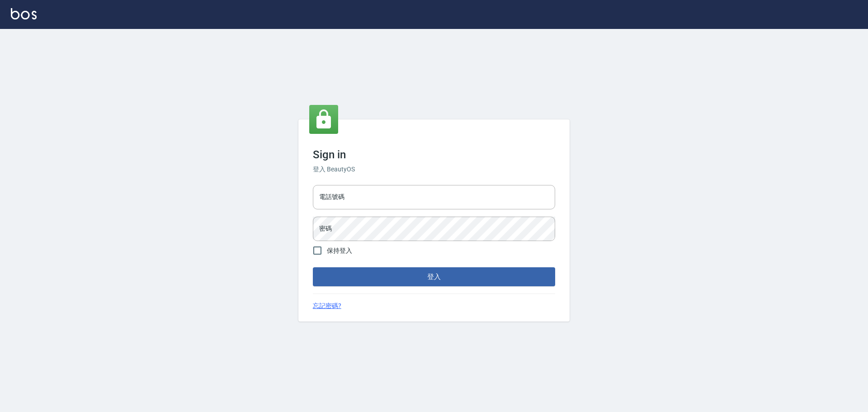 Image resolution: width=868 pixels, height=412 pixels. I want to click on button: 登入, so click(434, 277).